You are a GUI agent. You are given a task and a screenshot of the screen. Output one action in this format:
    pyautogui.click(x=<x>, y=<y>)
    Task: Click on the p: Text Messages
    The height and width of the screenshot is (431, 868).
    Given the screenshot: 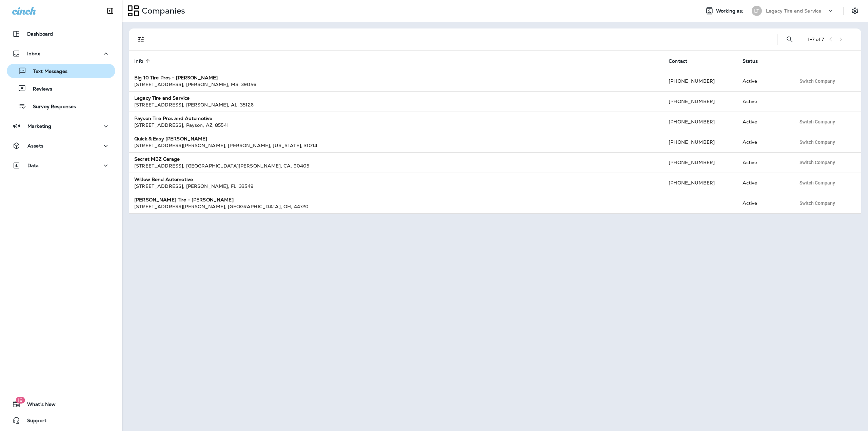 What is the action you would take?
    pyautogui.click(x=47, y=71)
    